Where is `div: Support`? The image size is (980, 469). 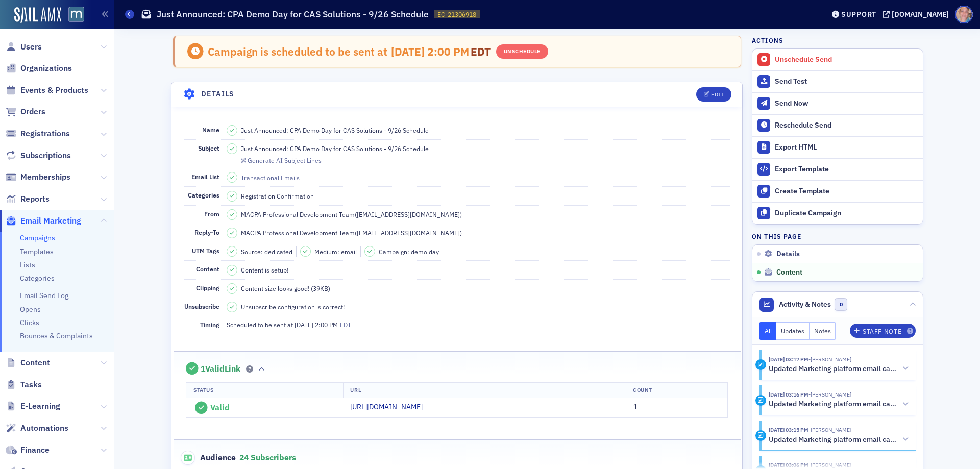
div: Support is located at coordinates (858, 15).